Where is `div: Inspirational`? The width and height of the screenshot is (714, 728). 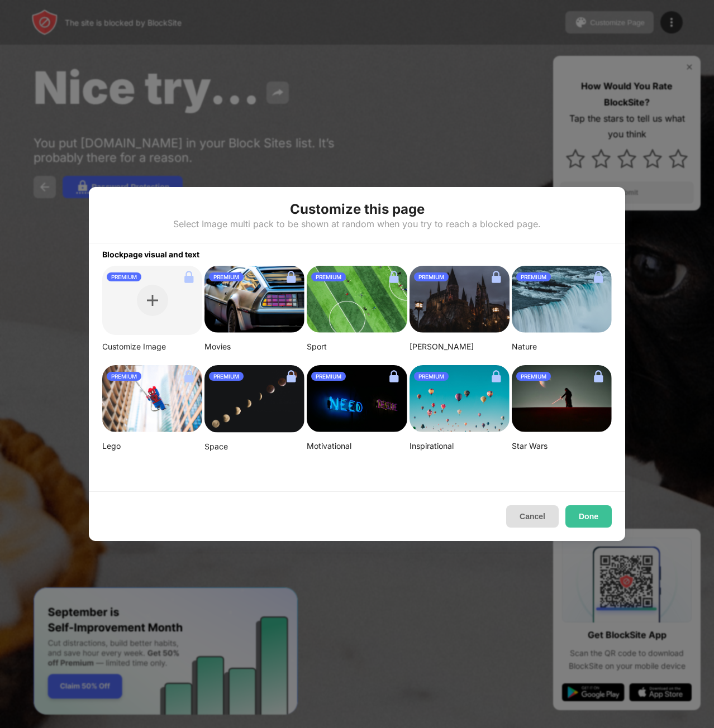
div: Inspirational is located at coordinates (459, 446).